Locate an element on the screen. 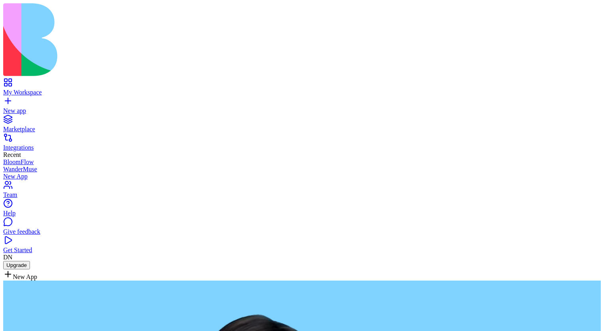 This screenshot has width=604, height=331. div: Give feedback is located at coordinates (302, 231).